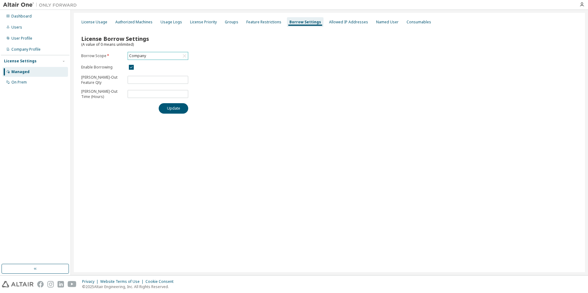  Describe the element at coordinates (173, 109) in the screenshot. I see `button: Update` at that location.